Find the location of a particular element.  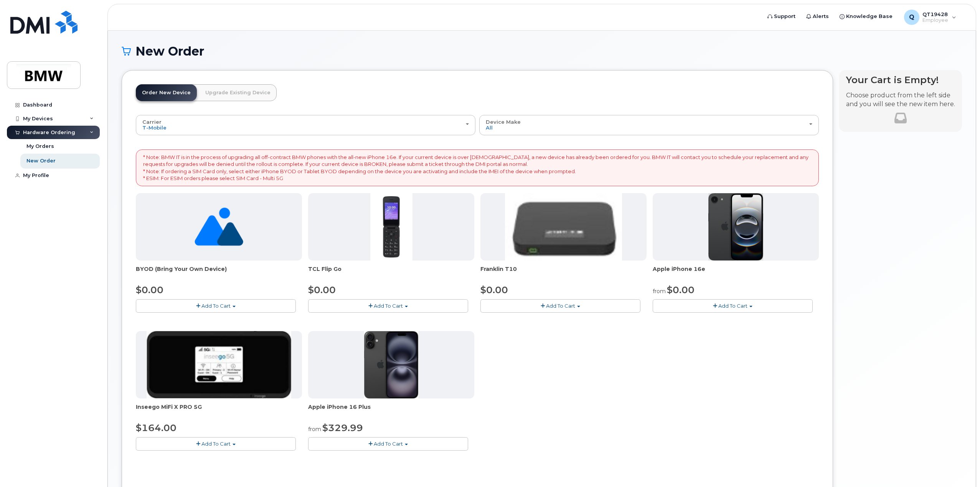

a: Order New Device is located at coordinates (166, 93).